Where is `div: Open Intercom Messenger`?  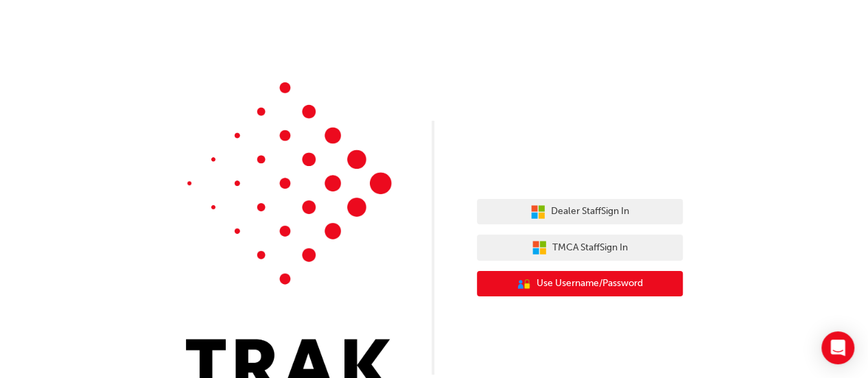
div: Open Intercom Messenger is located at coordinates (838, 348).